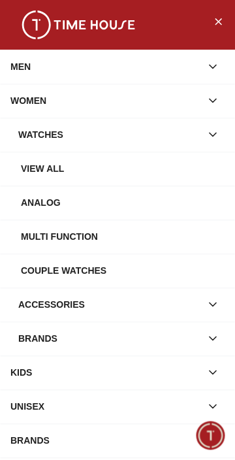 The width and height of the screenshot is (235, 460). What do you see at coordinates (211, 436) in the screenshot?
I see `div: Chat Widget` at bounding box center [211, 436].